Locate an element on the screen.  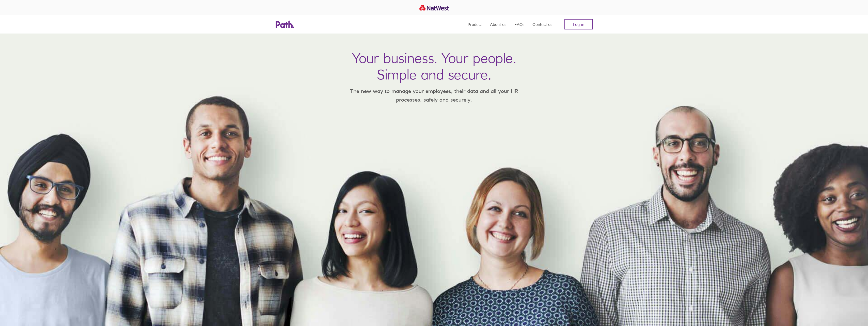
a: Log in is located at coordinates (578, 24).